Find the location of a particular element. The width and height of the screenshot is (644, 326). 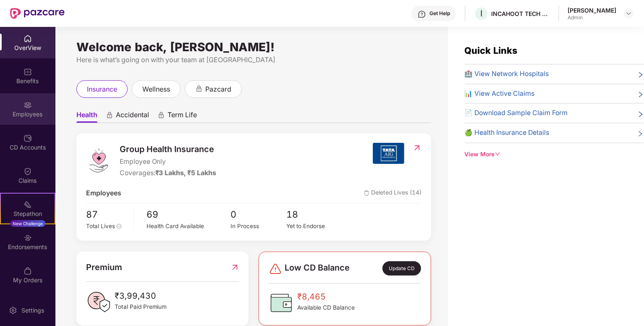

span: wellness is located at coordinates (156, 89).